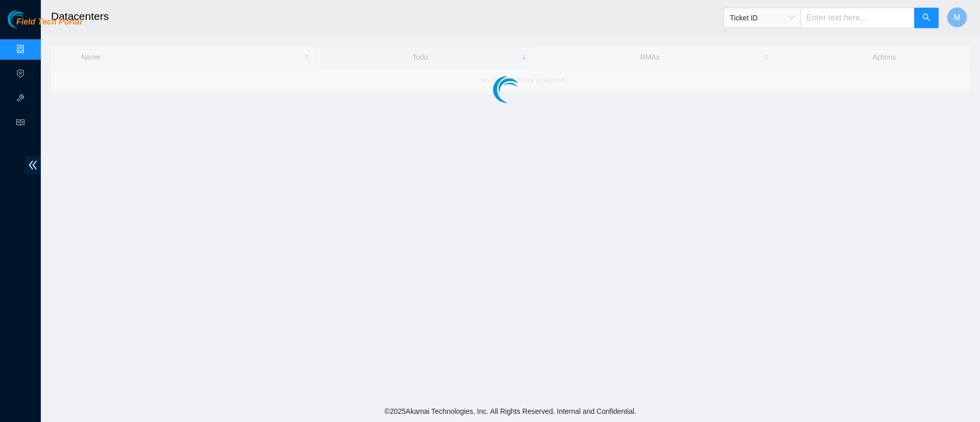 The width and height of the screenshot is (980, 422). What do you see at coordinates (927, 18) in the screenshot?
I see `span: search` at bounding box center [927, 18].